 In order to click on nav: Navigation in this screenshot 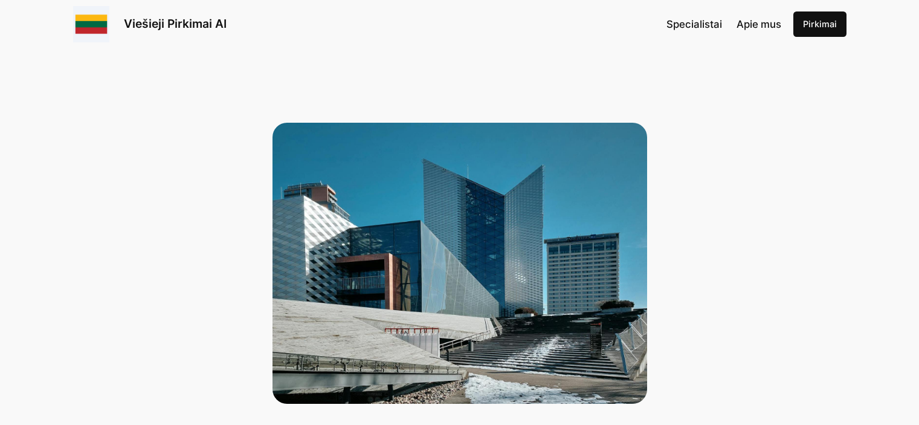, I will do `click(724, 24)`.